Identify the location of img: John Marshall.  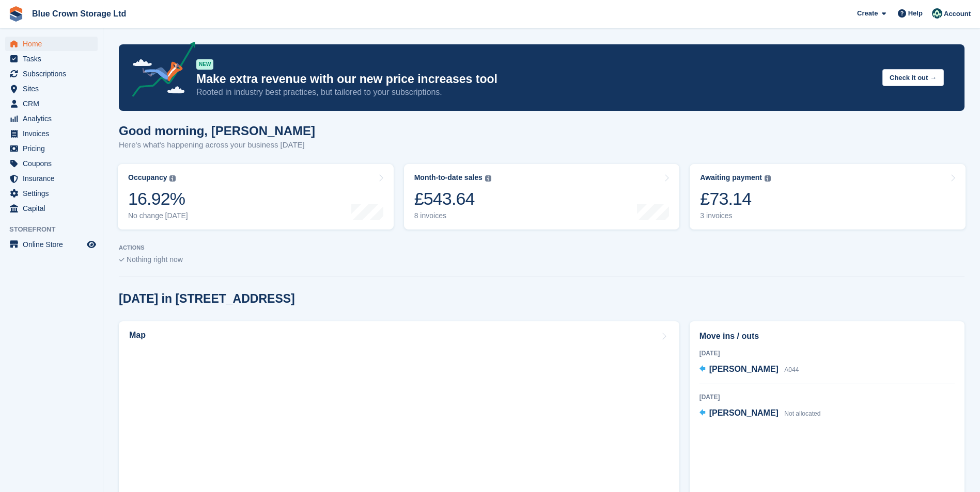
(937, 13).